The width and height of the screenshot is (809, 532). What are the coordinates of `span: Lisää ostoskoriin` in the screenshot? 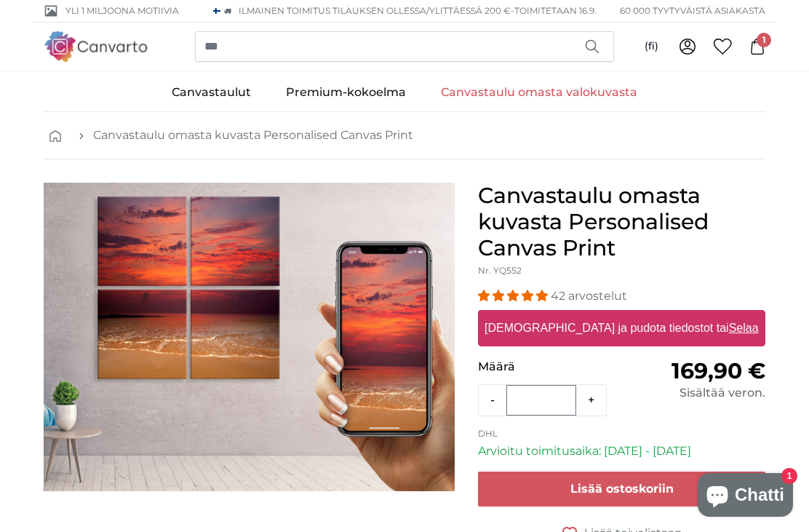 It's located at (622, 489).